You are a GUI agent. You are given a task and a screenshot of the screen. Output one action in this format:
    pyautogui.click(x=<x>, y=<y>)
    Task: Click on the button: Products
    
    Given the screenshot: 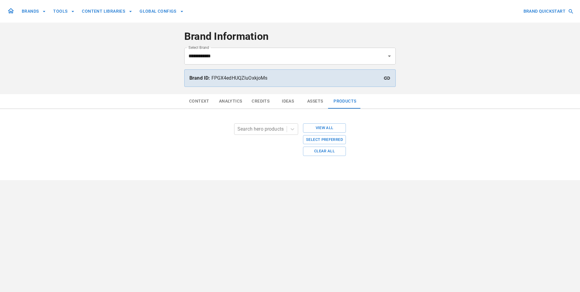 What is the action you would take?
    pyautogui.click(x=345, y=101)
    